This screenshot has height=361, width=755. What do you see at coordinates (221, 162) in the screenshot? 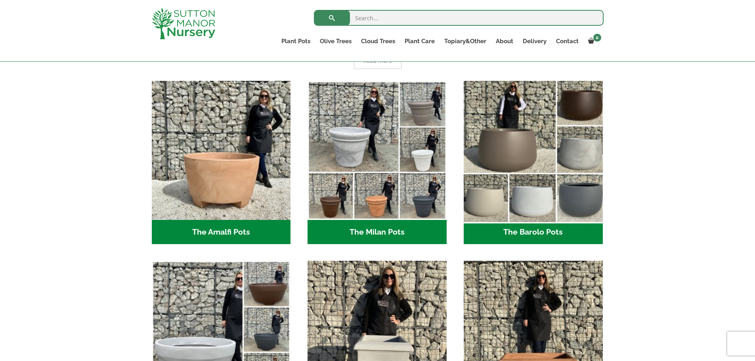
I see `a: Visit product category The Amalfi Pots` at bounding box center [221, 162].